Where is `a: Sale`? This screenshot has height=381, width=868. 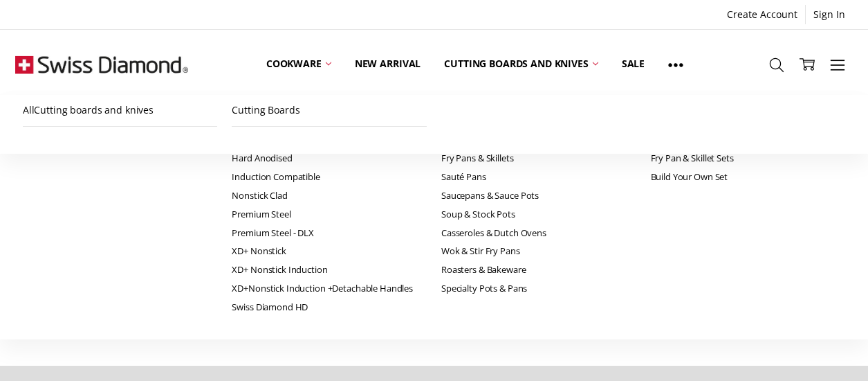 a: Sale is located at coordinates (633, 64).